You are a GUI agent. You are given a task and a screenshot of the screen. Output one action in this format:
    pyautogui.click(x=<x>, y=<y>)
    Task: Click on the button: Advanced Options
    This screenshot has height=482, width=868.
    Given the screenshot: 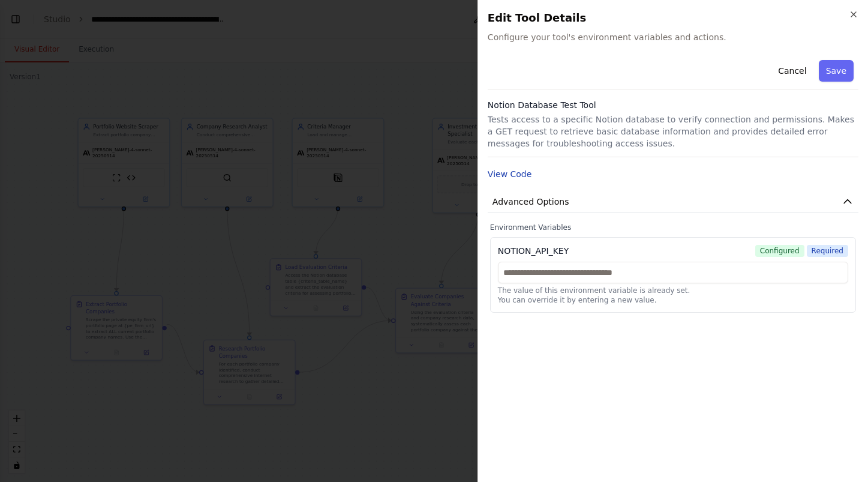 What is the action you would take?
    pyautogui.click(x=673, y=202)
    